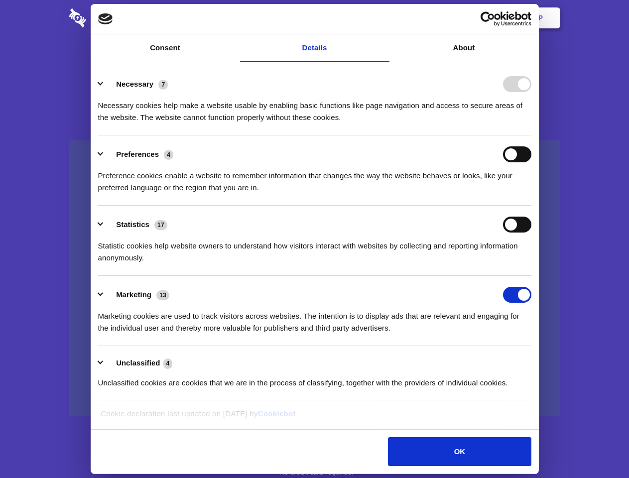 Image resolution: width=629 pixels, height=478 pixels. What do you see at coordinates (464, 48) in the screenshot?
I see `a: About` at bounding box center [464, 48].